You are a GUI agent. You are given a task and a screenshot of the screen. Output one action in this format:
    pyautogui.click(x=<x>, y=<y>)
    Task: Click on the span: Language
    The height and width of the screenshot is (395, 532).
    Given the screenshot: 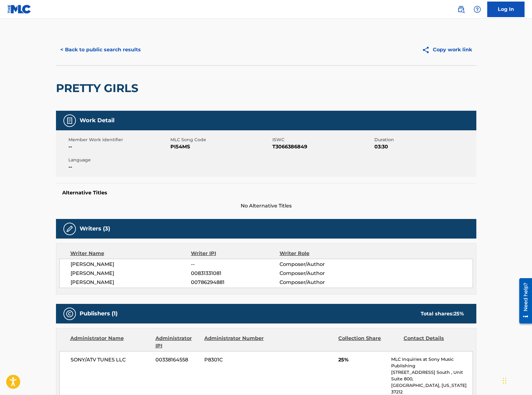 What is the action you would take?
    pyautogui.click(x=118, y=160)
    